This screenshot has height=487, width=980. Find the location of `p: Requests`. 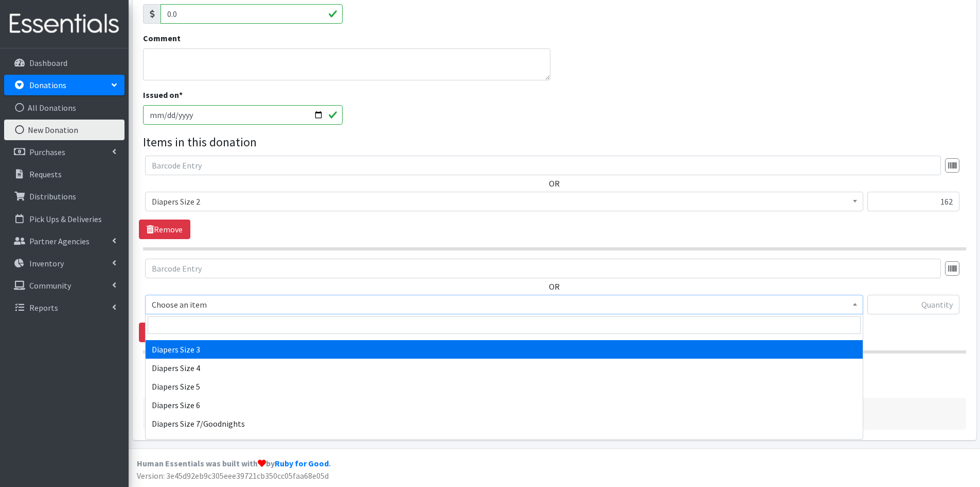

p: Requests is located at coordinates (45, 174).